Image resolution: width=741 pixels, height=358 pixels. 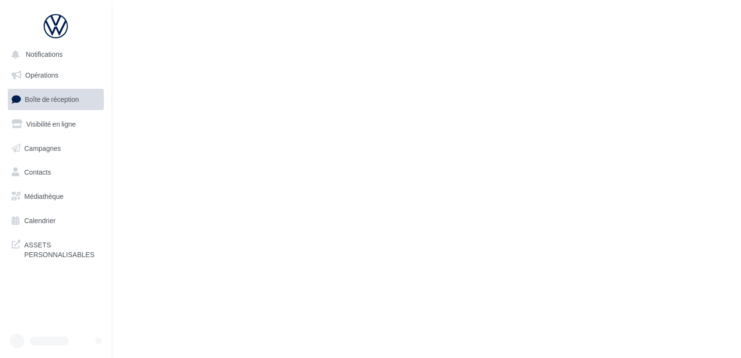 What do you see at coordinates (56, 172) in the screenshot?
I see `a: Contacts` at bounding box center [56, 172].